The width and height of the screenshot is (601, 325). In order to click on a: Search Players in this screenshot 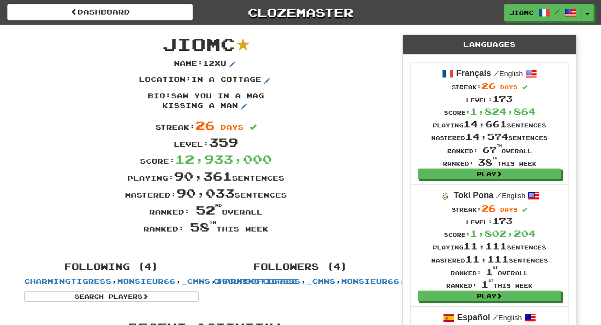, I will do `click(111, 296)`.